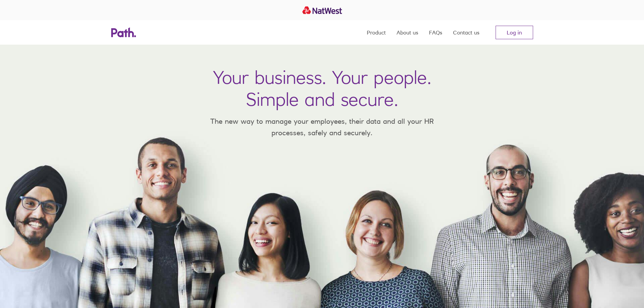 Image resolution: width=644 pixels, height=308 pixels. What do you see at coordinates (407, 32) in the screenshot?
I see `a: About us` at bounding box center [407, 32].